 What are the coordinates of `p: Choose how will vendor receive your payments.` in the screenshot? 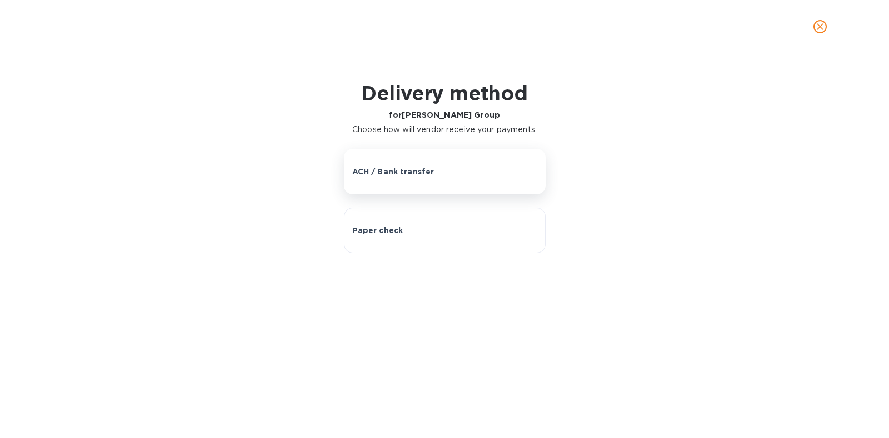 It's located at (444, 129).